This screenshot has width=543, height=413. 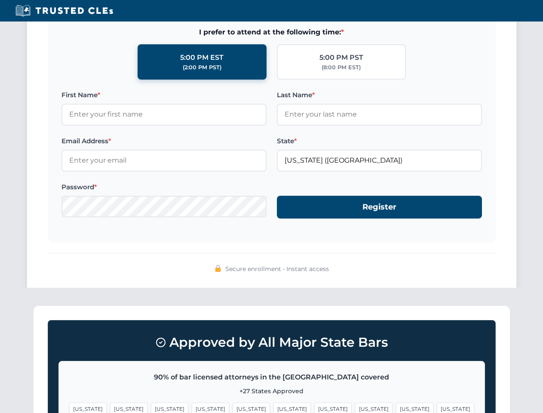 What do you see at coordinates (341, 68) in the screenshot?
I see `div: (8:00 PM EST)` at bounding box center [341, 68].